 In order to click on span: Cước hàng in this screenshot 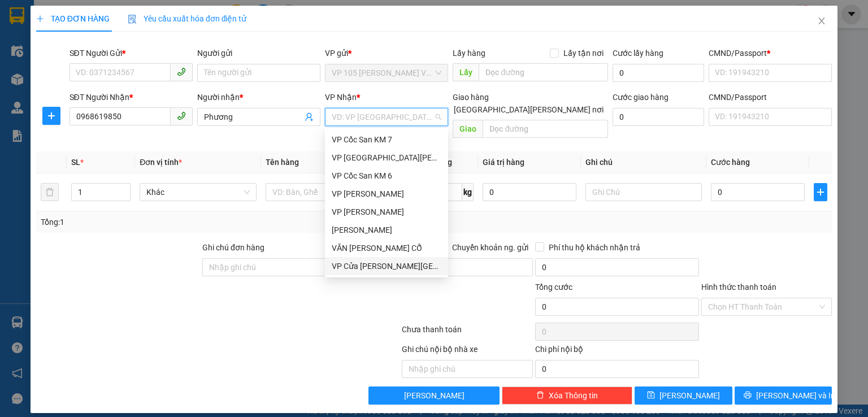, I will do `click(730, 162)`.